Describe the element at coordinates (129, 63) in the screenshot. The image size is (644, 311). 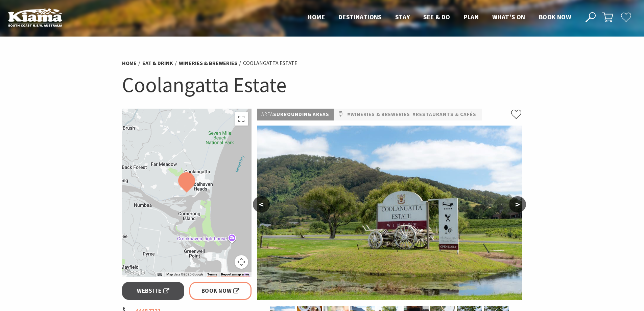
I see `a: Home` at that location.